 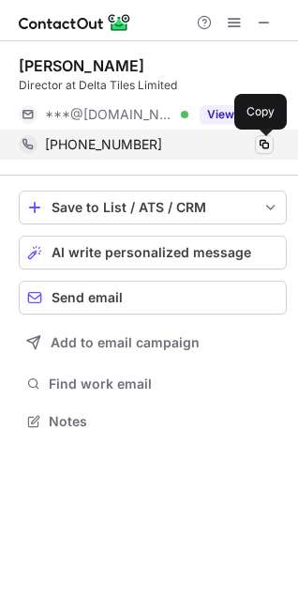 I want to click on img: ContactOut v5.3.10, so click(x=75, y=23).